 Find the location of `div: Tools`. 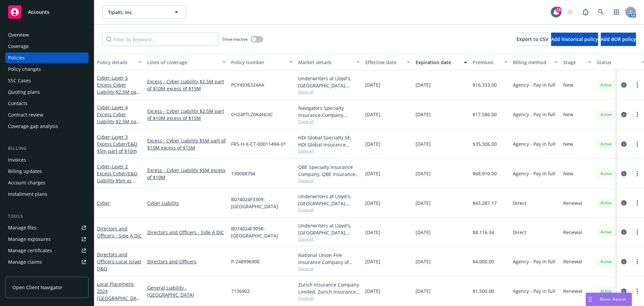

div: Tools is located at coordinates (47, 216).